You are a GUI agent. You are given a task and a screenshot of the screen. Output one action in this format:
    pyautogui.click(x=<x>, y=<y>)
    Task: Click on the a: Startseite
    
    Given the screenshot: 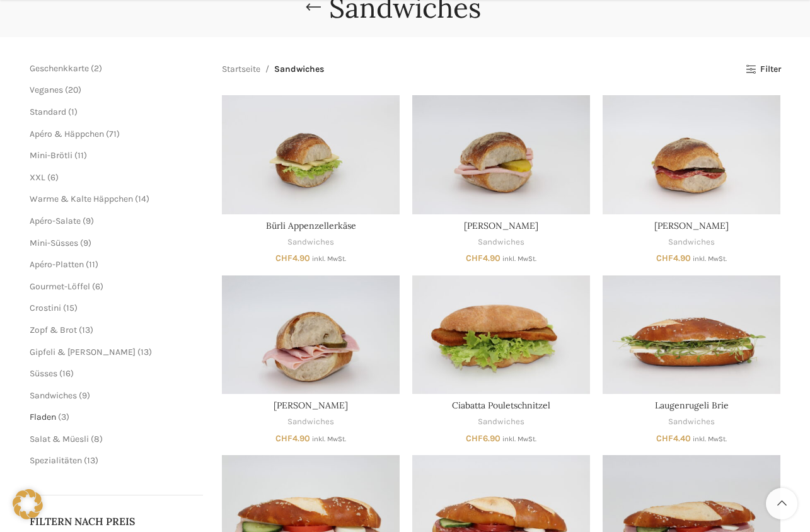 What is the action you would take?
    pyautogui.click(x=241, y=70)
    